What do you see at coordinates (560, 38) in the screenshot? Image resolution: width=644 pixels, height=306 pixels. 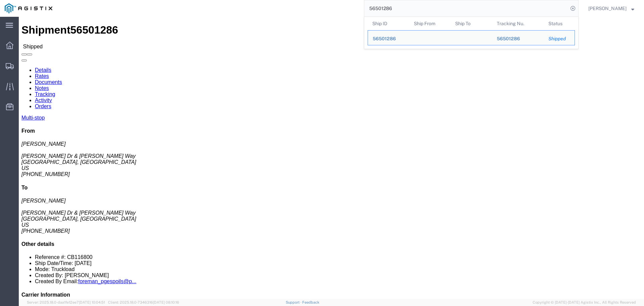 I see `div: Shipped` at bounding box center [560, 38].